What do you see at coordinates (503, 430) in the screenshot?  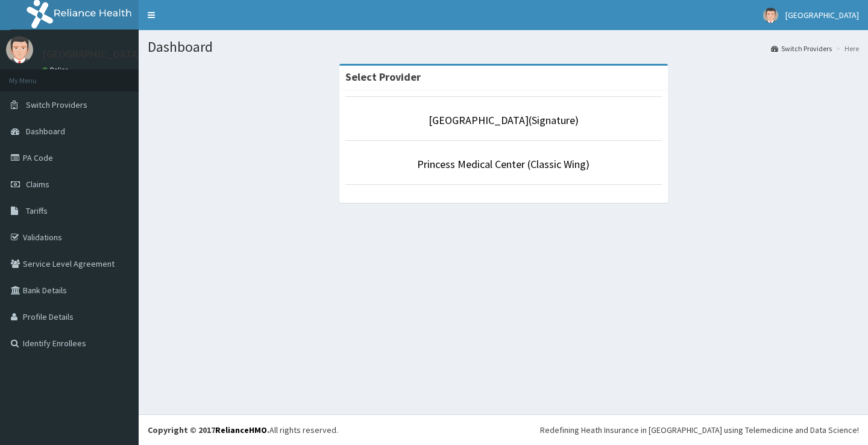 I see `footer: All rights reserved.` at bounding box center [503, 430].